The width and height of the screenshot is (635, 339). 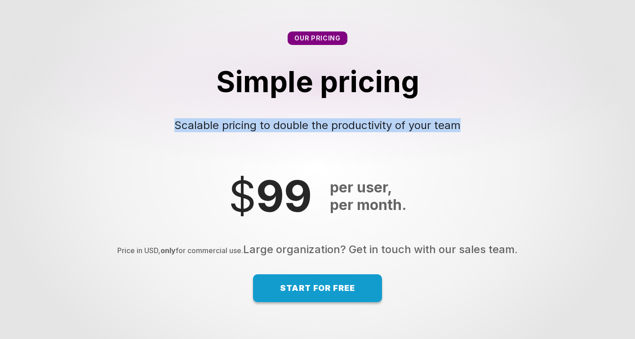 I want to click on span: Scalable pricing to double the productivity of your team, so click(x=317, y=125).